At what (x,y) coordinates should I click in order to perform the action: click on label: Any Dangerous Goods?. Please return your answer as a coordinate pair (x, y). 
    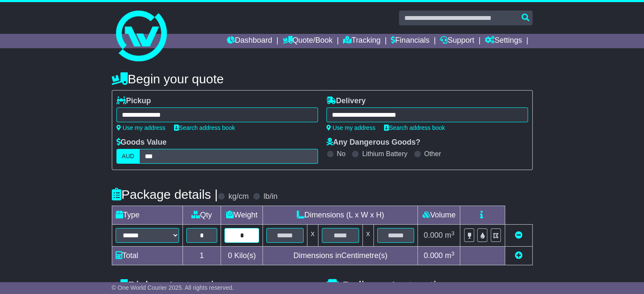
    Looking at the image, I should click on (373, 142).